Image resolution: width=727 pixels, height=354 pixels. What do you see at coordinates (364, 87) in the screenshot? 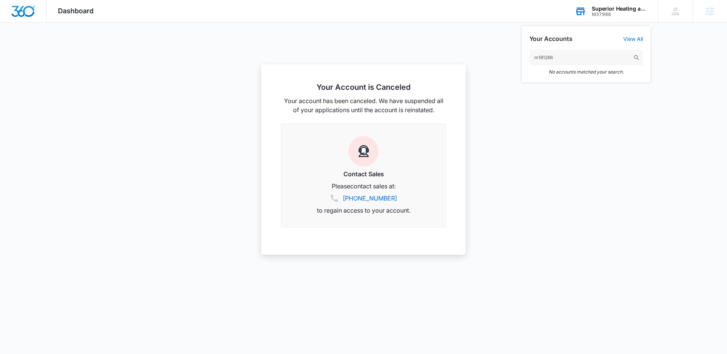
I see `h2: Your Account is Canceled` at bounding box center [364, 87].